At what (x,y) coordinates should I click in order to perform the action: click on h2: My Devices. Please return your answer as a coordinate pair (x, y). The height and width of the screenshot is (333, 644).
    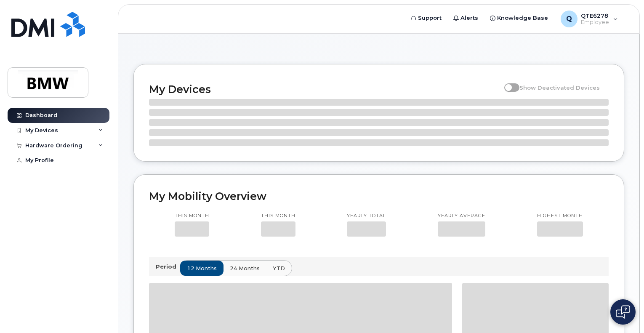
    Looking at the image, I should click on (325, 89).